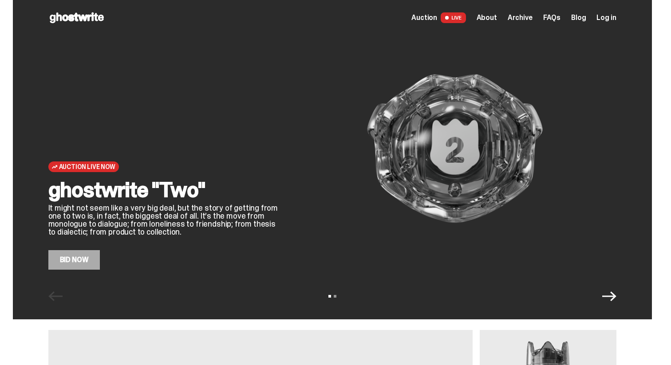 The height and width of the screenshot is (365, 671). What do you see at coordinates (330, 296) in the screenshot?
I see `button: View slide 1` at bounding box center [330, 296].